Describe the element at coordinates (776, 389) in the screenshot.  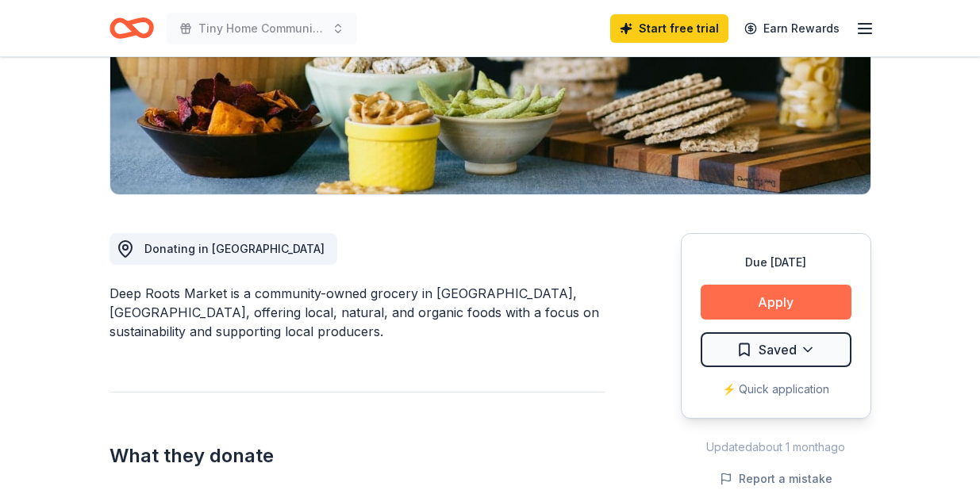
I see `div: ⚡️ Quick application` at that location.